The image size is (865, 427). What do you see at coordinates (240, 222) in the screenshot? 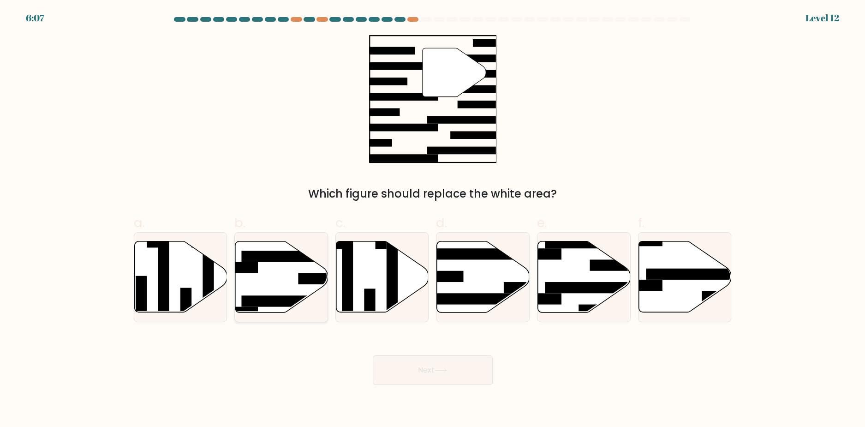
I see `span: b.` at bounding box center [240, 222].